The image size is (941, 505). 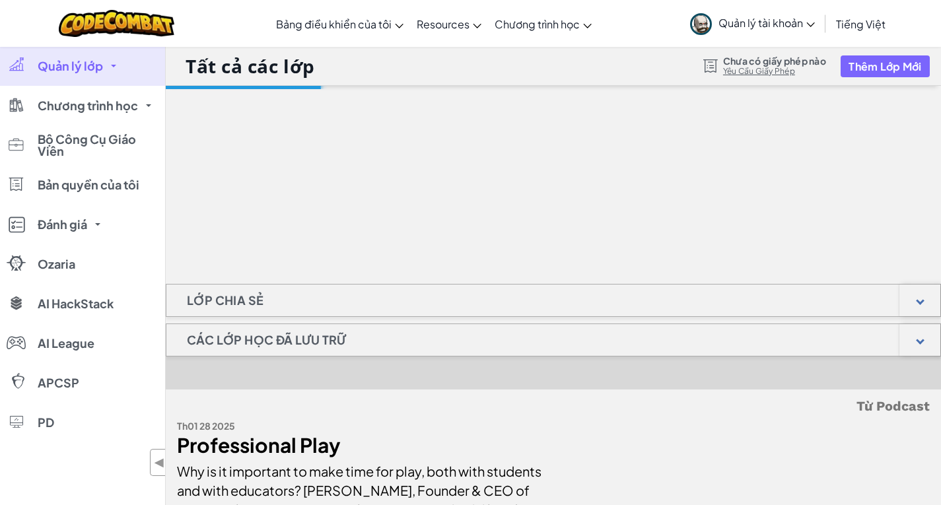 What do you see at coordinates (97, 145) in the screenshot?
I see `span: Bộ Công Cụ Giáo Viên` at bounding box center [97, 145].